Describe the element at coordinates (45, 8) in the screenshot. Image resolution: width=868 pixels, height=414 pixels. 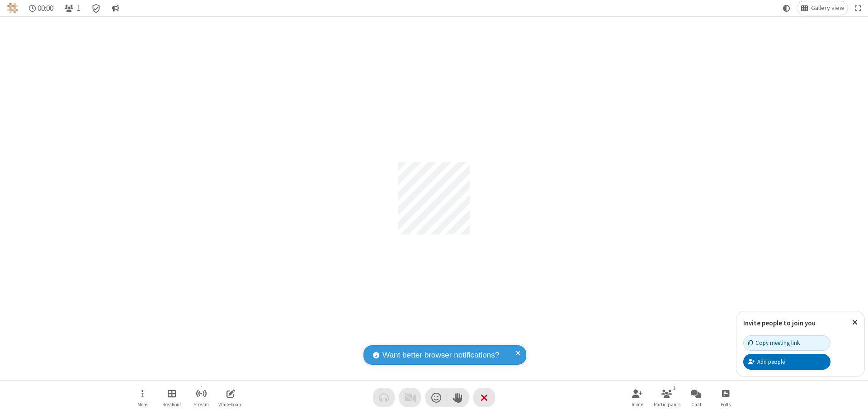
I see `span: 00:00` at that location.